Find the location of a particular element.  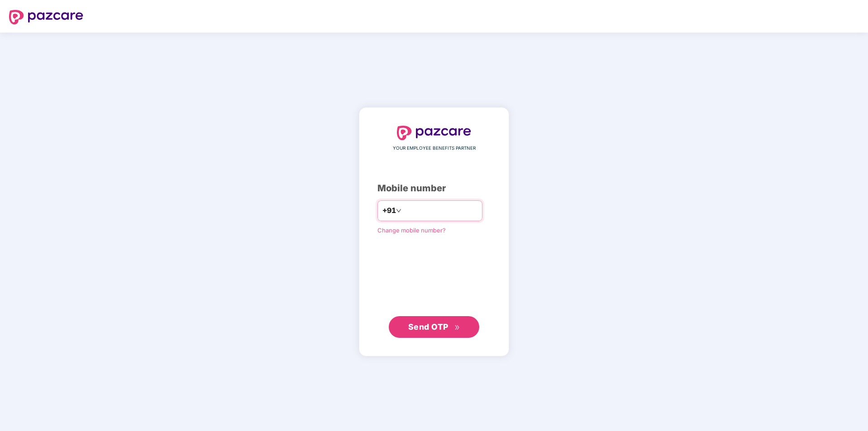

span: YOUR EMPLOYEE BENEFITS PARTNER is located at coordinates (434, 148).